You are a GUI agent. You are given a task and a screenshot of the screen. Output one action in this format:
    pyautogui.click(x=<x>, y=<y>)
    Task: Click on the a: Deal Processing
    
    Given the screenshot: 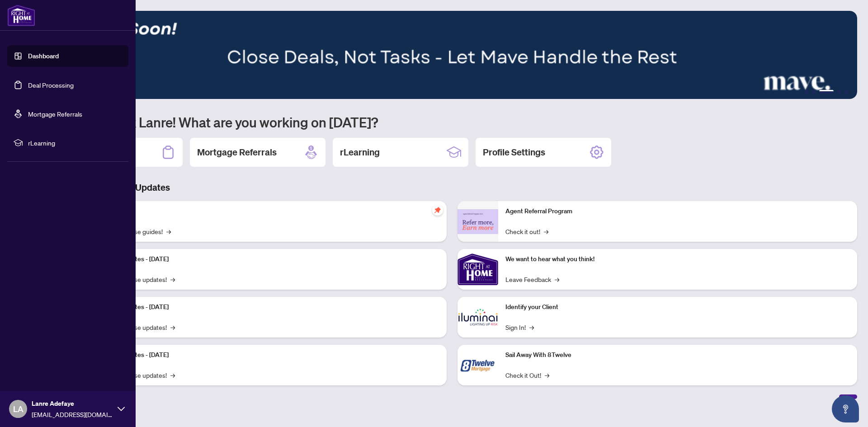 What is the action you would take?
    pyautogui.click(x=51, y=85)
    